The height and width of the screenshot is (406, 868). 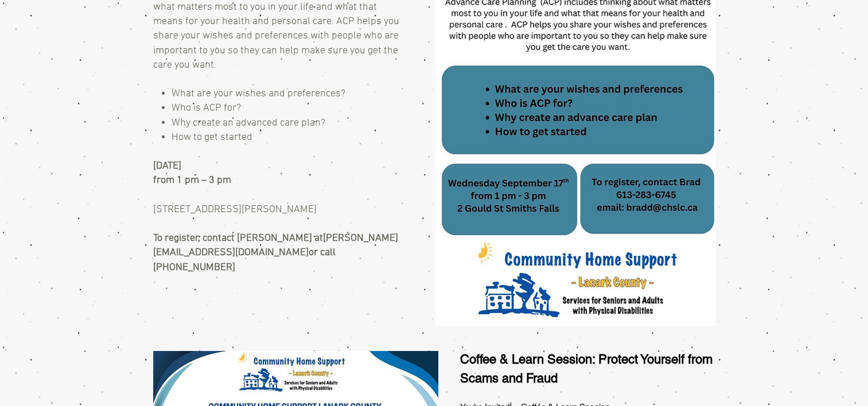 What do you see at coordinates (248, 122) in the screenshot?
I see `span: Why create an advanced care plan?` at bounding box center [248, 122].